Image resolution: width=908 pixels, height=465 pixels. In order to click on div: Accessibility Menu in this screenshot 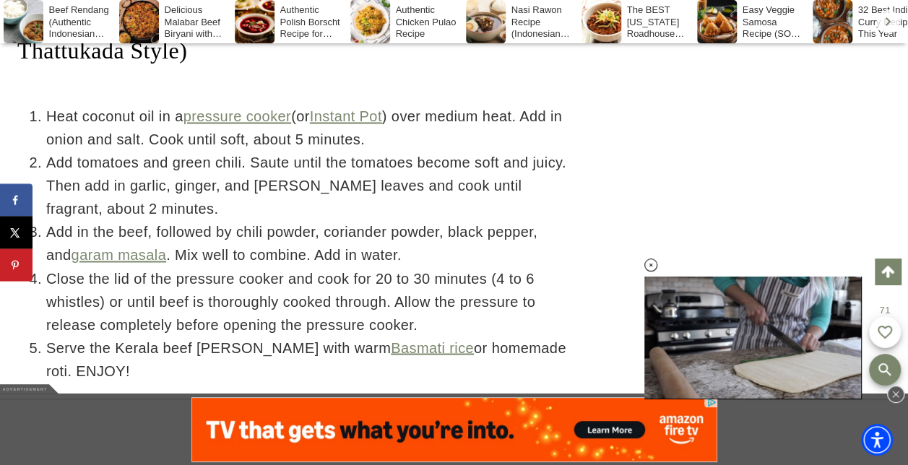, I will do `click(877, 440)`.